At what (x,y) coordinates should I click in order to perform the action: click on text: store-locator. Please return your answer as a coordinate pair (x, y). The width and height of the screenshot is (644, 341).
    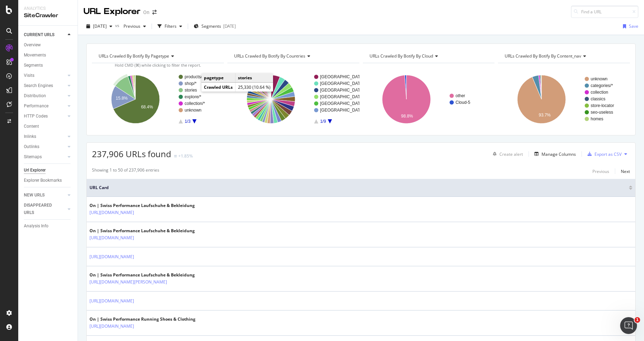
    Looking at the image, I should click on (602, 105).